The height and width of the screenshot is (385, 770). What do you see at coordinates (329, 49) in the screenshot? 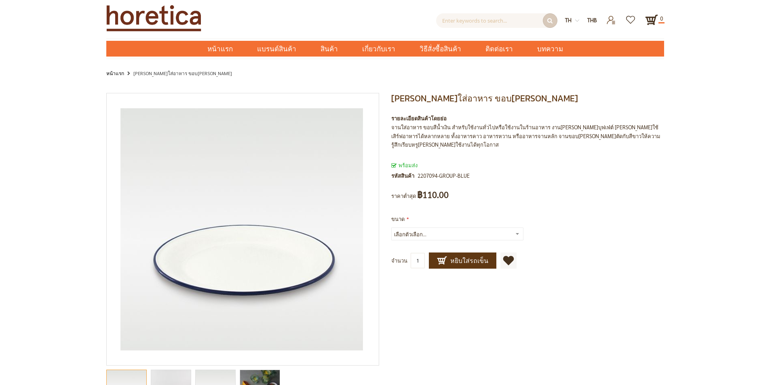
I see `a: สินค้า` at bounding box center [329, 49].